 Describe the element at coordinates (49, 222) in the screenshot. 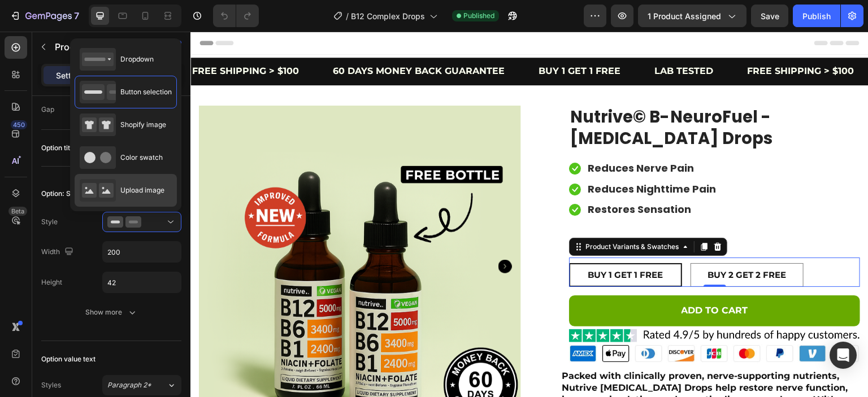

I see `div: Style` at that location.